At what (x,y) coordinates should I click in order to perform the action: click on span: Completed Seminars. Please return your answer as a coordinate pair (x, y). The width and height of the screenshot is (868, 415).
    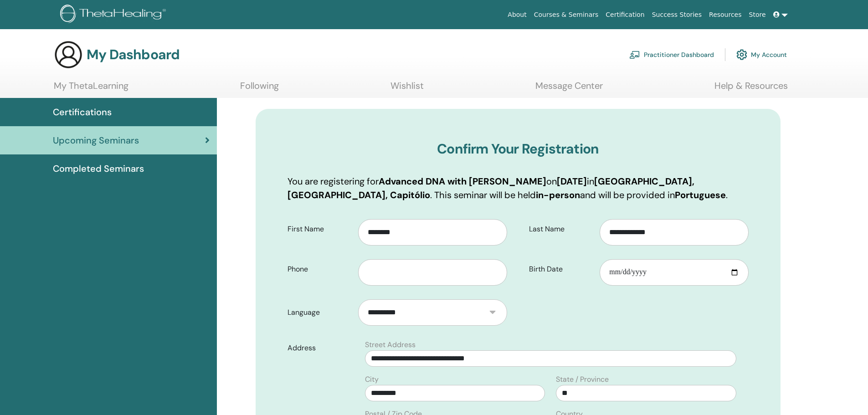
    Looking at the image, I should click on (98, 169).